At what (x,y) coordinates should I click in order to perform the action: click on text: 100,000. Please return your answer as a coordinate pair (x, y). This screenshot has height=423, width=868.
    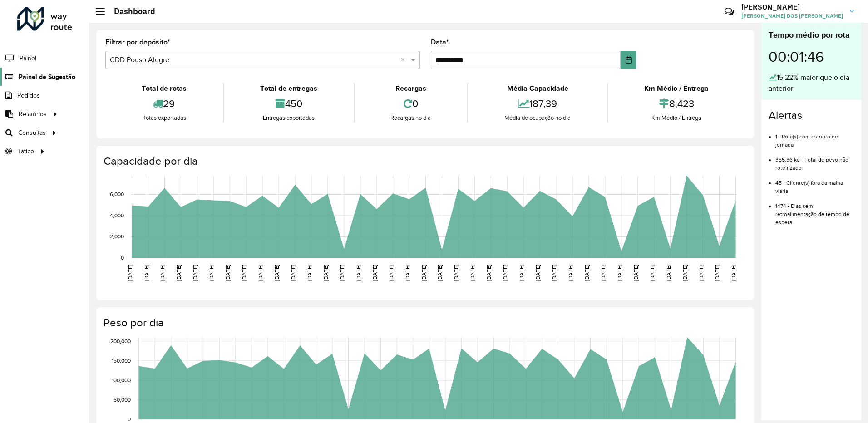
    Looking at the image, I should click on (121, 380).